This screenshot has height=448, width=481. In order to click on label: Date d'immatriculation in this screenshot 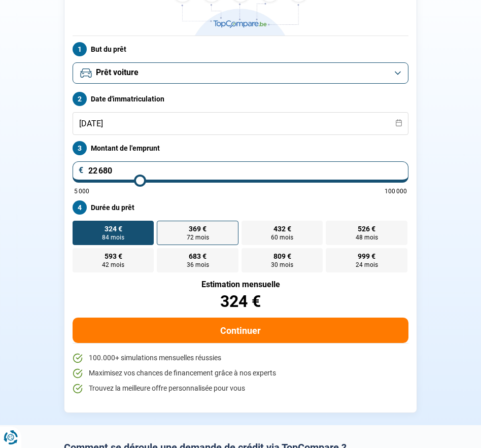, I will do `click(241, 99)`.